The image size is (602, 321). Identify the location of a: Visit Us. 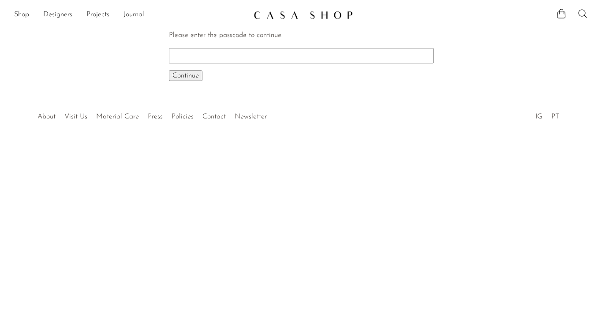
(76, 117).